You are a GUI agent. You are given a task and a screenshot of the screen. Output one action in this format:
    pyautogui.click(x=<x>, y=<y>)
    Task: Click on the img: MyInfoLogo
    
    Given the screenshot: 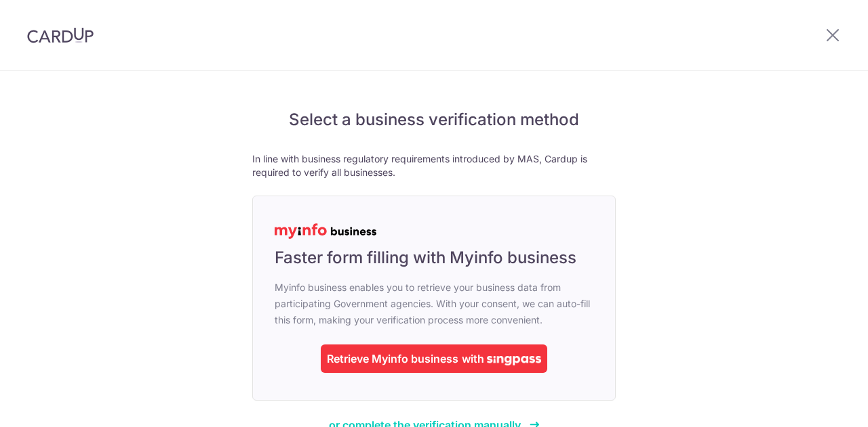 What is the action you would take?
    pyautogui.click(x=325, y=231)
    